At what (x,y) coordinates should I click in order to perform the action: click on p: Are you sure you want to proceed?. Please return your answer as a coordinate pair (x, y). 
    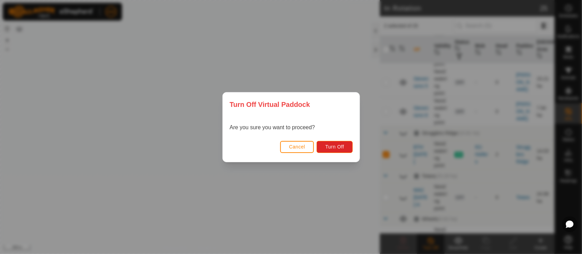
    Looking at the image, I should click on (272, 127).